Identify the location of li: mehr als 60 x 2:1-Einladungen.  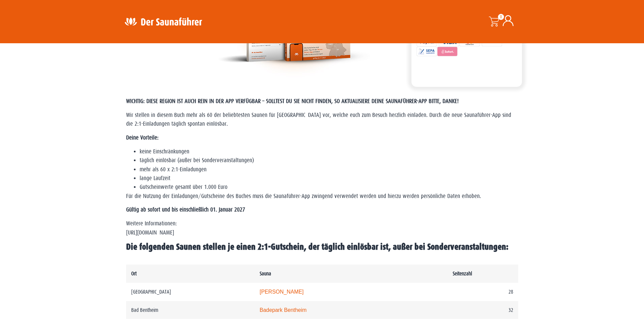
(329, 170).